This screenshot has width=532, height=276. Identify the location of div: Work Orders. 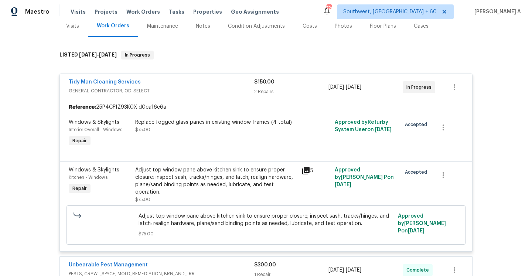
(113, 26).